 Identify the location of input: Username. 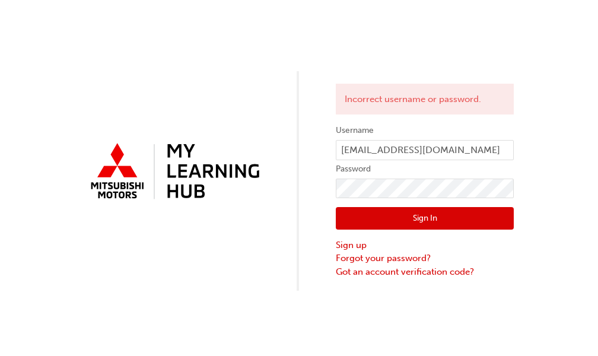
(425, 150).